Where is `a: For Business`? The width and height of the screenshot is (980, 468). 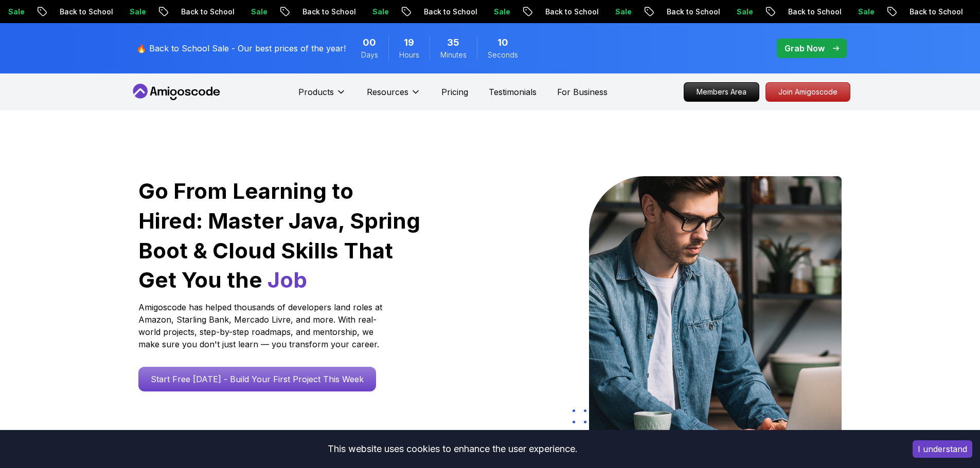
a: For Business is located at coordinates (583, 92).